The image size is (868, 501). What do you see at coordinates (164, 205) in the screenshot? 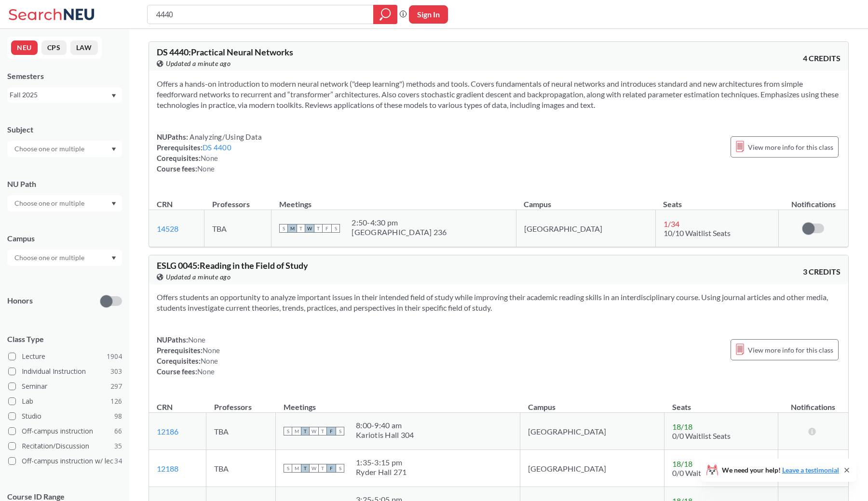
I see `div: CRN` at bounding box center [164, 205].